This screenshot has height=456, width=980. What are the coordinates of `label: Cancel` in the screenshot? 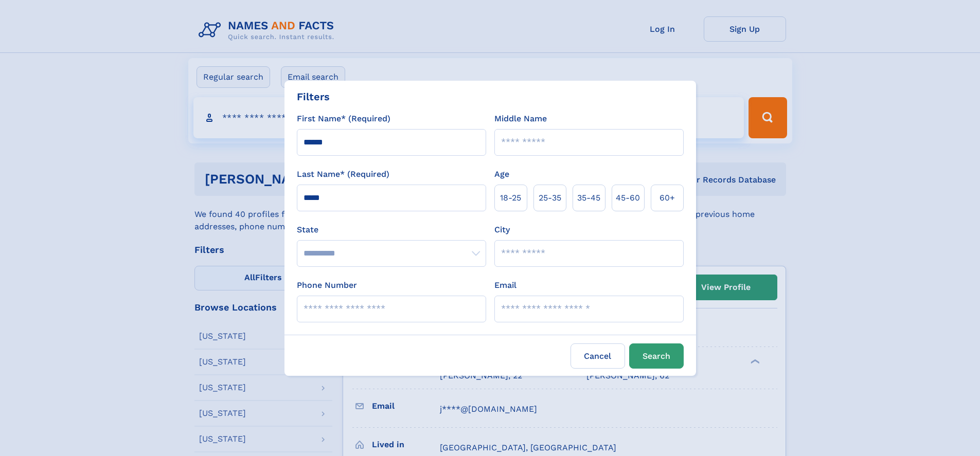 It's located at (598, 356).